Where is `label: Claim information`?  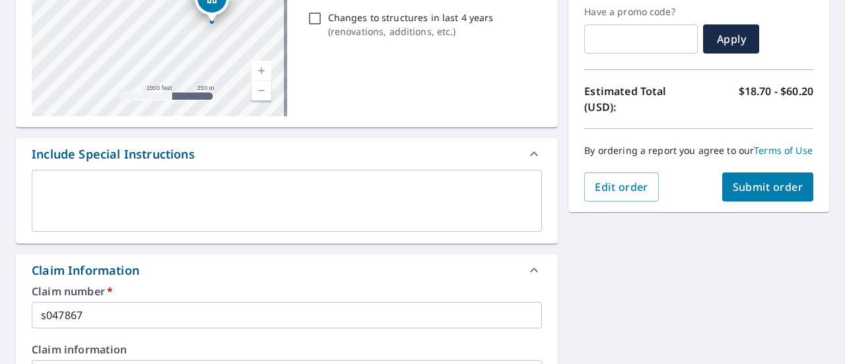 label: Claim information is located at coordinates (287, 349).